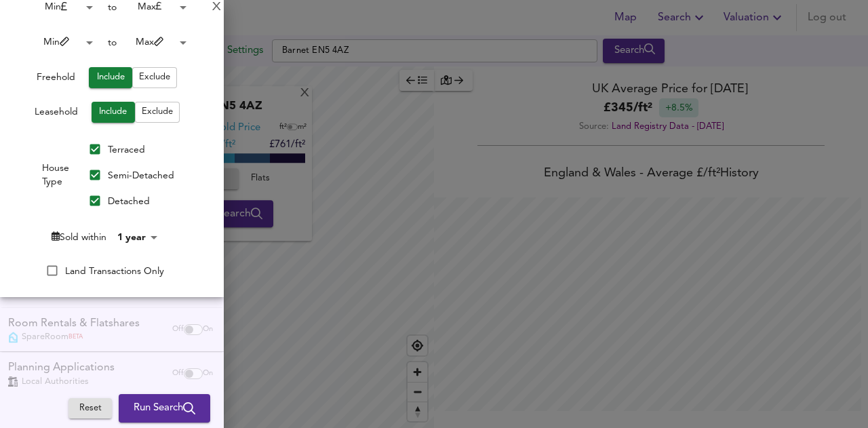 This screenshot has width=868, height=428. I want to click on span: Run Search, so click(164, 409).